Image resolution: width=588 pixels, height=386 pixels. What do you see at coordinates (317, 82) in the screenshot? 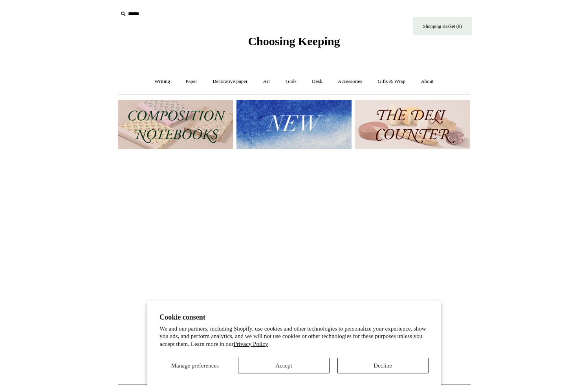
I see `a: Desk` at bounding box center [317, 82].